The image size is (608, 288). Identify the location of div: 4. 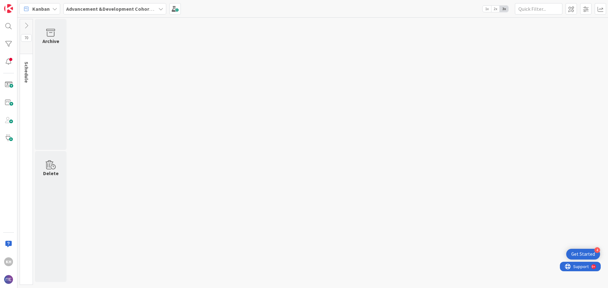
(597, 250).